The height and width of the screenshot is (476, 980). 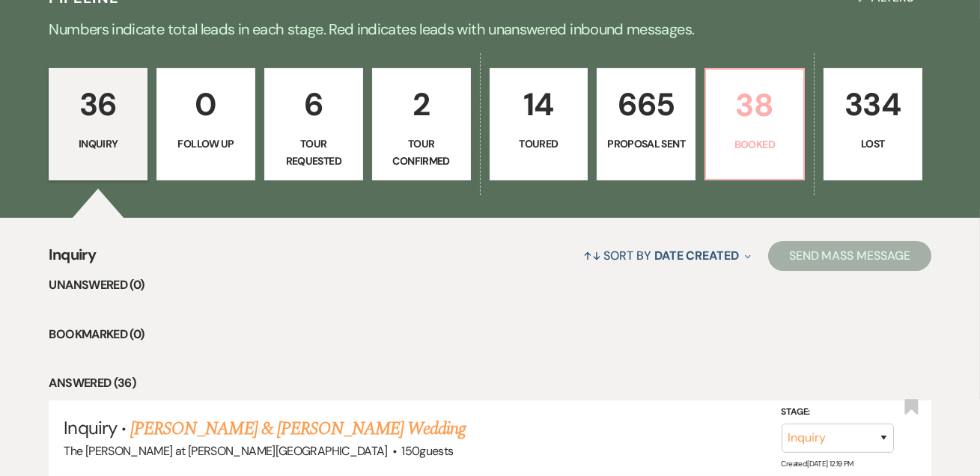 What do you see at coordinates (849, 256) in the screenshot?
I see `button: Send Mass Message` at bounding box center [849, 256].